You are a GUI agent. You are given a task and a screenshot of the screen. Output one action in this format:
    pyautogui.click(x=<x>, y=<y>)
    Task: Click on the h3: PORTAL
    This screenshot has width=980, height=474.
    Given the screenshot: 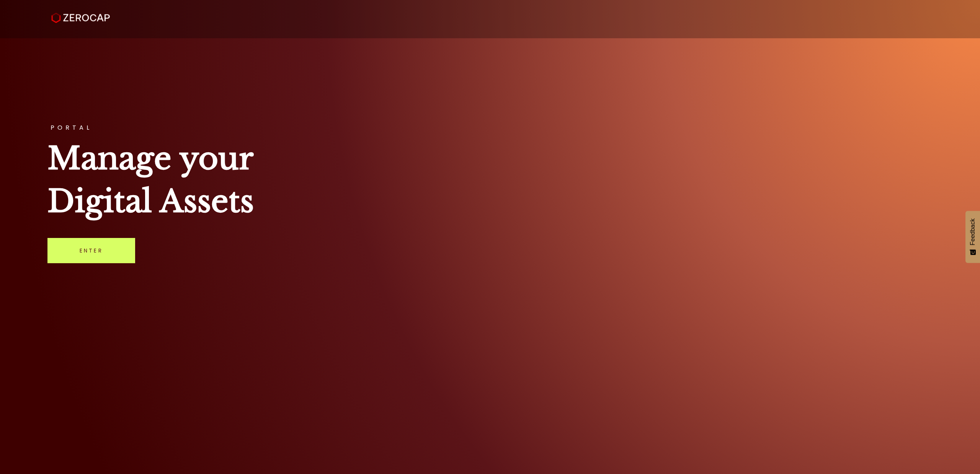 What is the action you would take?
    pyautogui.click(x=490, y=128)
    